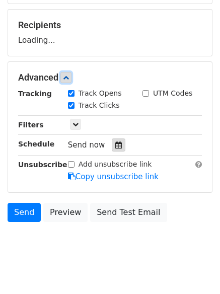  Describe the element at coordinates (110, 33) in the screenshot. I see `div: Loading...` at that location.